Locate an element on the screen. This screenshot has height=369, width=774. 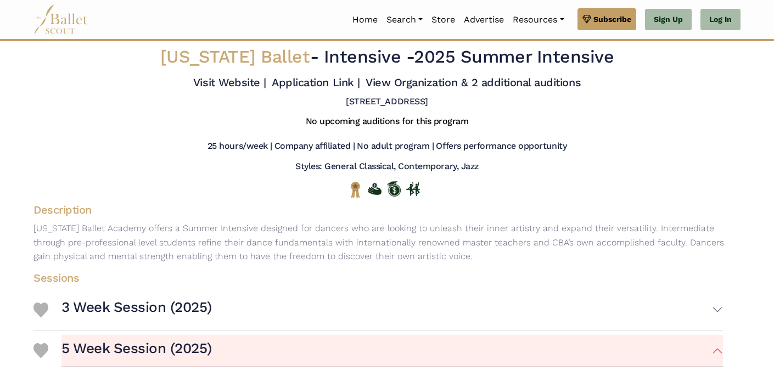
a: Store is located at coordinates (443, 20).